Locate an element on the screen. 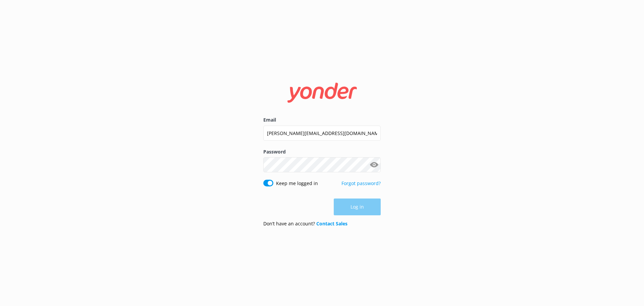 The width and height of the screenshot is (644, 306). label: Keep me logged in is located at coordinates (297, 183).